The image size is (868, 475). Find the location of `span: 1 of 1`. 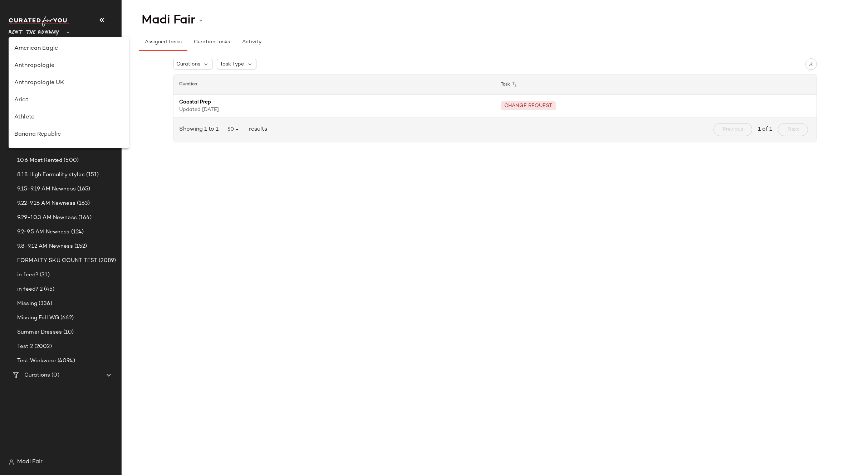

span: 1 of 1 is located at coordinates (765, 129).